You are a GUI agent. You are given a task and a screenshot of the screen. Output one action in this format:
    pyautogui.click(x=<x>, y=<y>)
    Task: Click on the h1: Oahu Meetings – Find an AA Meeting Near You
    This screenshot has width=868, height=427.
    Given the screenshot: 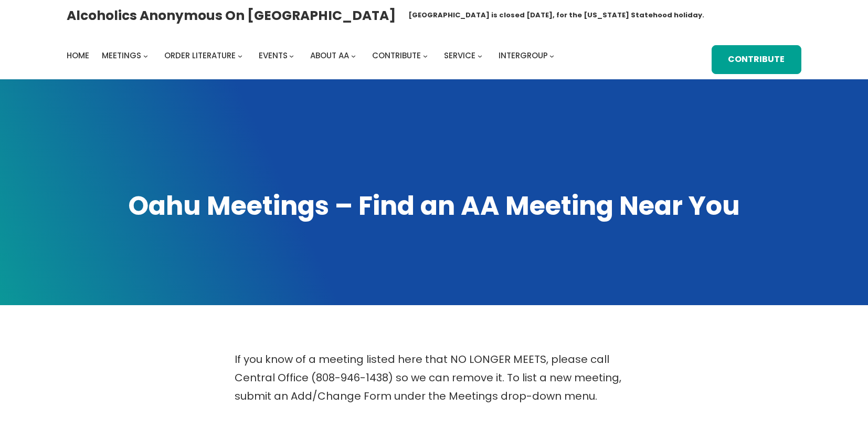 What is the action you would take?
    pyautogui.click(x=434, y=205)
    